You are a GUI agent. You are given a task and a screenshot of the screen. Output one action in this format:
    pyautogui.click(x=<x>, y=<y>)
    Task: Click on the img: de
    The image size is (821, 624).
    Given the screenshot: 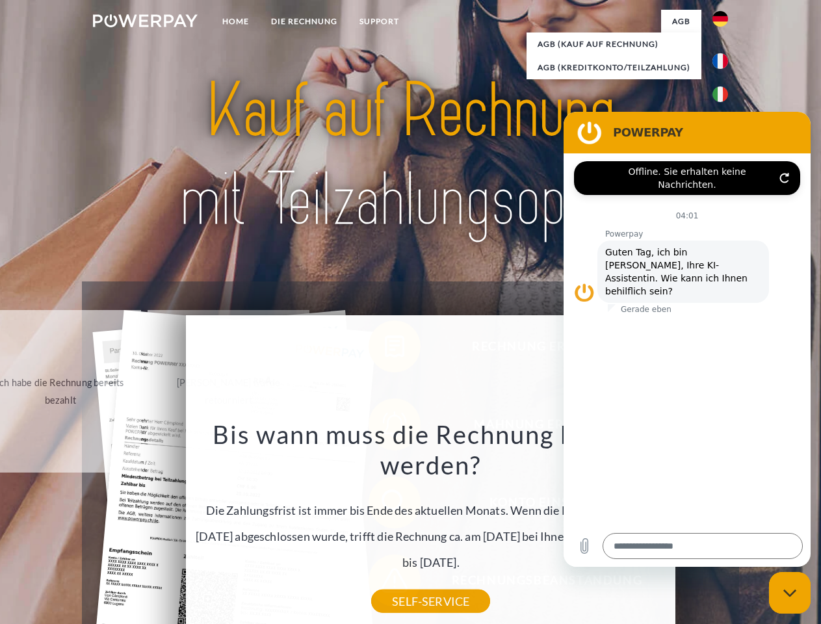 What is the action you would take?
    pyautogui.click(x=720, y=19)
    